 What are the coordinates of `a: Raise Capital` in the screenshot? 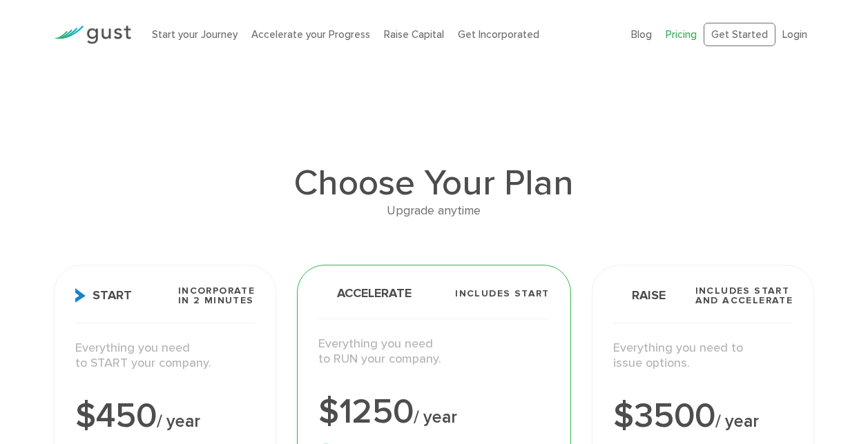 It's located at (413, 34).